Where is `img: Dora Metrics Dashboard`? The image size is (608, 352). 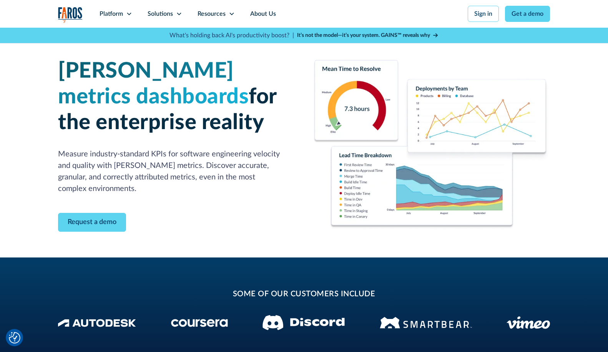 img: Dora Metrics Dashboard is located at coordinates (431, 145).